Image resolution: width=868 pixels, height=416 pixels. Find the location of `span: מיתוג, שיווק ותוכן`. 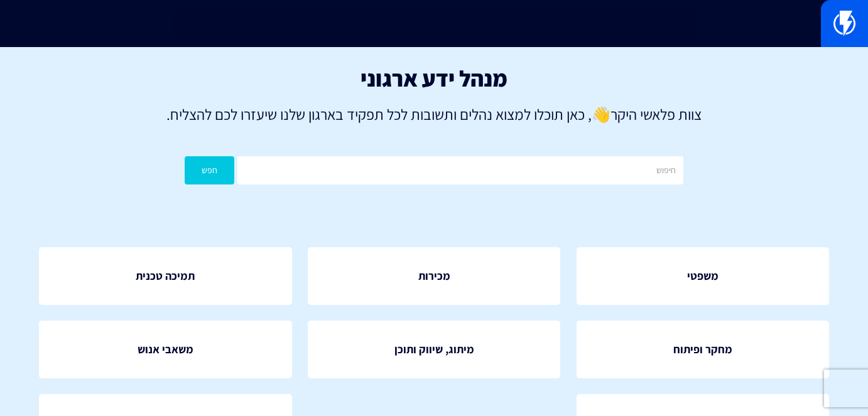

span: מיתוג, שיווק ותוכן is located at coordinates (434, 350).